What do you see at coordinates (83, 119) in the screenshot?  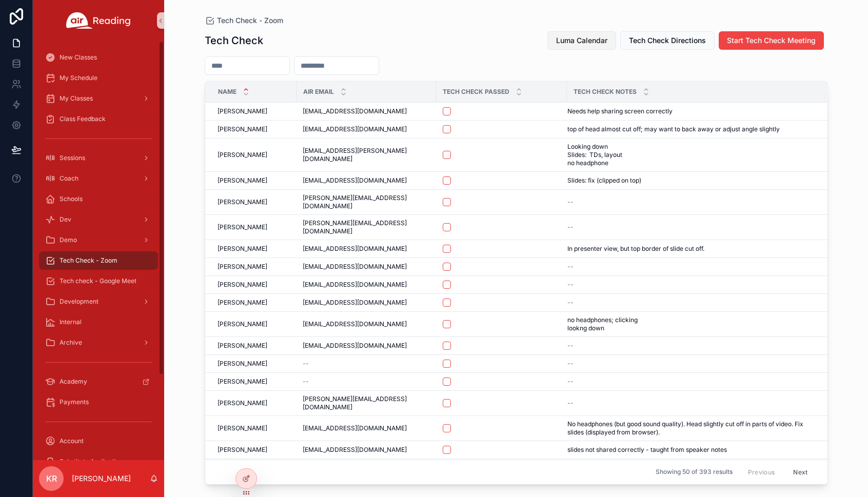 I see `span: Class Feedback` at bounding box center [83, 119].